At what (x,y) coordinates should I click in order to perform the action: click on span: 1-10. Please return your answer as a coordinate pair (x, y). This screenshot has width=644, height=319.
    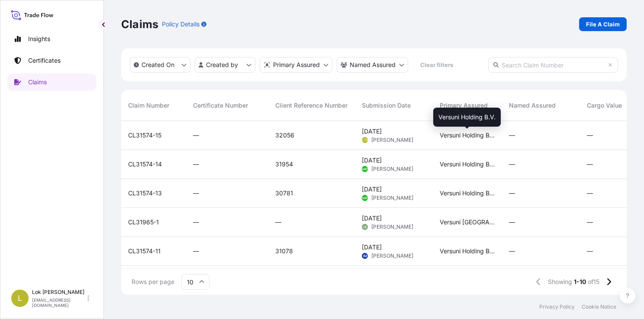
    Looking at the image, I should click on (580, 282).